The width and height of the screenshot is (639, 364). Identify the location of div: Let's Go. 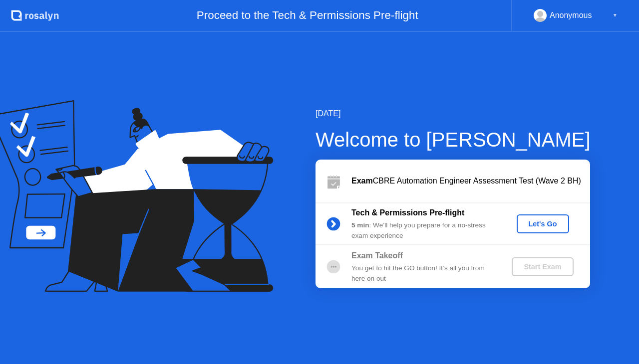
(543, 224).